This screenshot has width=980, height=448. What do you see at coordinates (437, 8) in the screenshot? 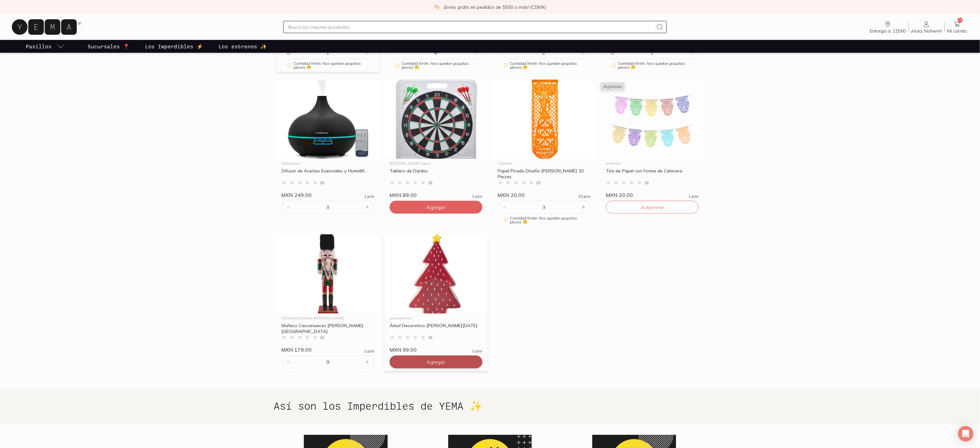
I see `img: check` at bounding box center [437, 8].